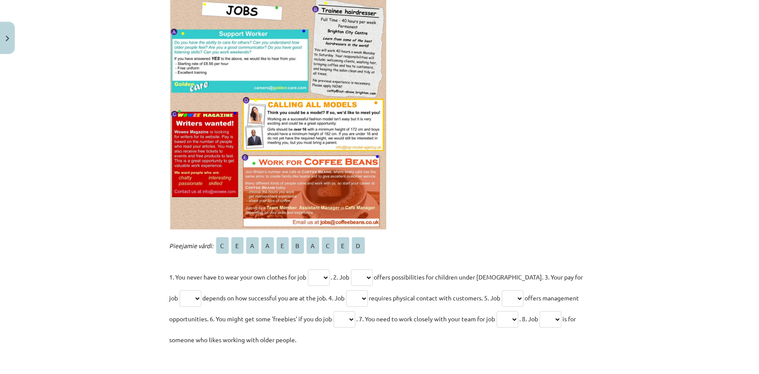 The image size is (759, 374). What do you see at coordinates (358, 245) in the screenshot?
I see `span: D` at bounding box center [358, 245].